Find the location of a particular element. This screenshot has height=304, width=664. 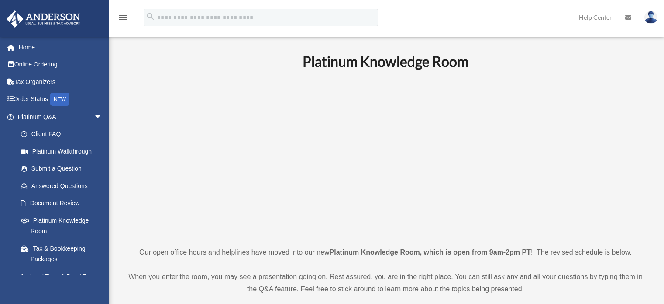

div: NEW is located at coordinates (60, 99).